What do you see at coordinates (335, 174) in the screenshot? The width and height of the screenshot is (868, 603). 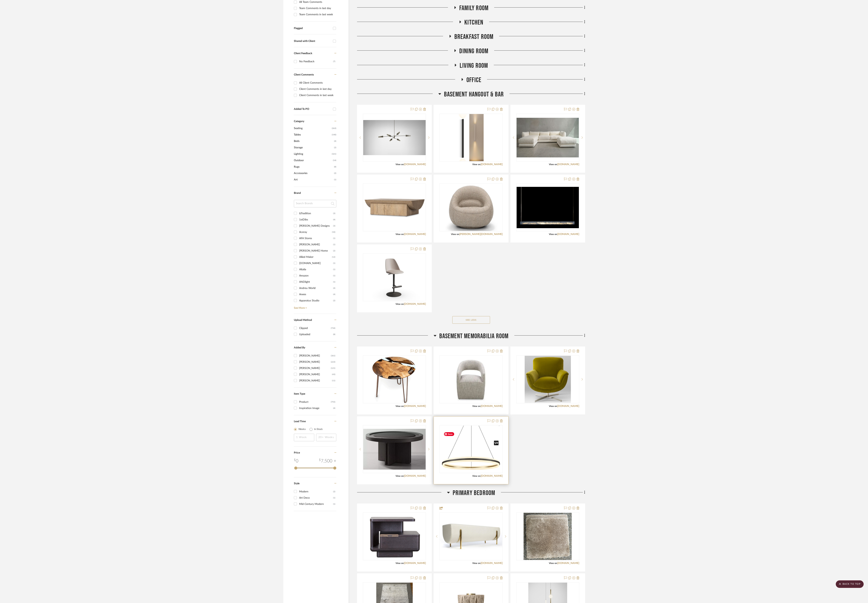 I see `span: (2)` at bounding box center [335, 174].